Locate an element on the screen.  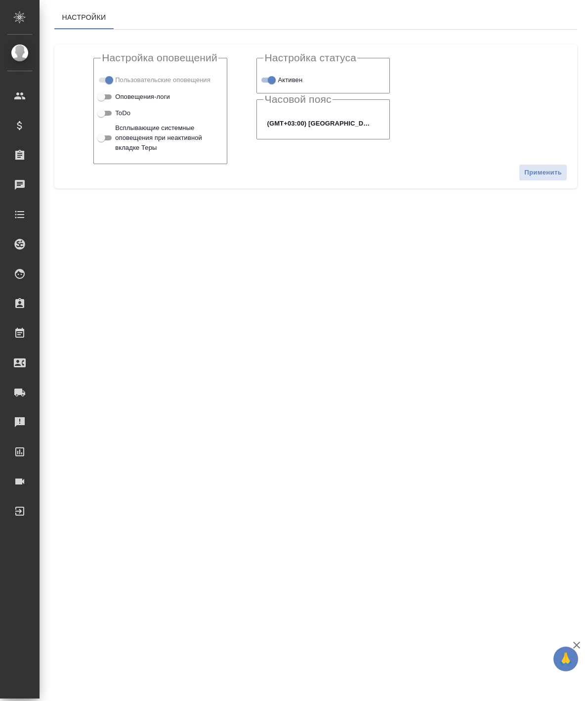
span: Настройки is located at coordinates (84, 17).